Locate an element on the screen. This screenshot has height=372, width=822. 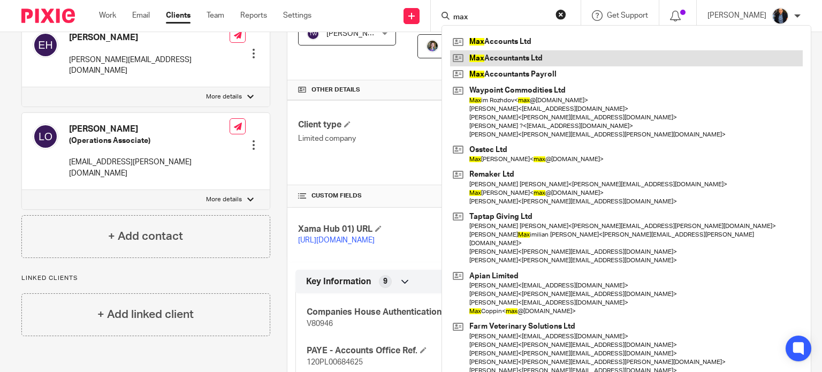
span: 9 is located at coordinates (385, 282).